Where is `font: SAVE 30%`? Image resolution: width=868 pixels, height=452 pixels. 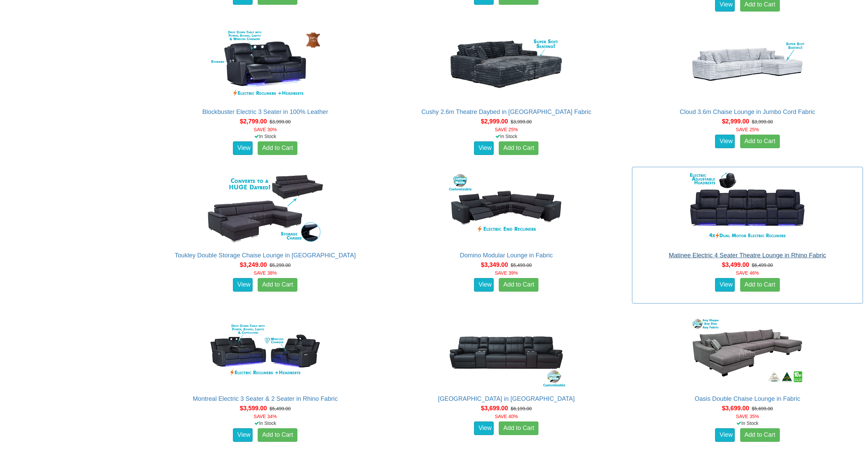 font: SAVE 30% is located at coordinates (265, 130).